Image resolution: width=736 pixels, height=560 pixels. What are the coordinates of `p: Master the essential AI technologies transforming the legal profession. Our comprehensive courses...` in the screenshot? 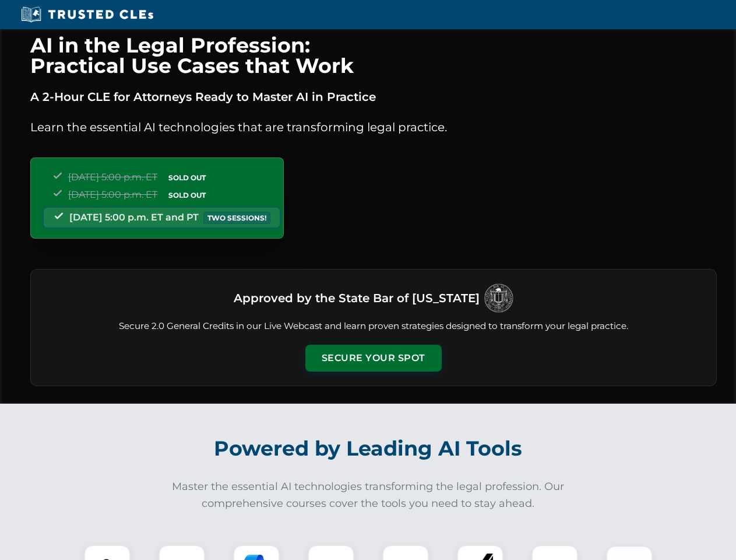 It's located at (368, 496).